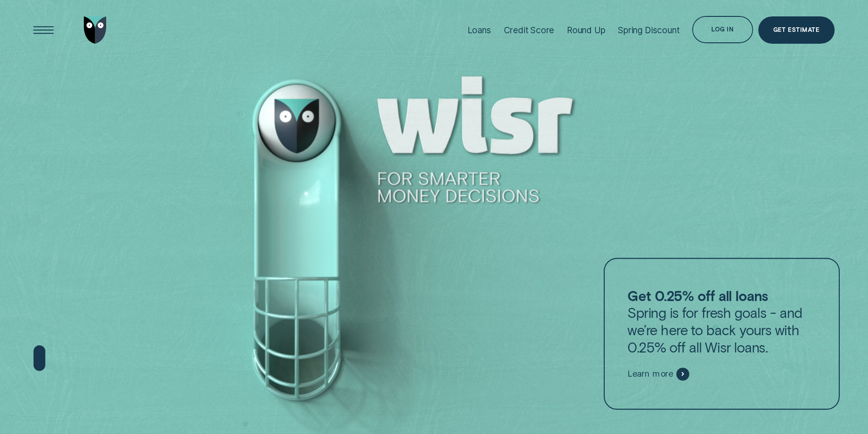  What do you see at coordinates (796, 30) in the screenshot?
I see `a: Get Estimate` at bounding box center [796, 30].